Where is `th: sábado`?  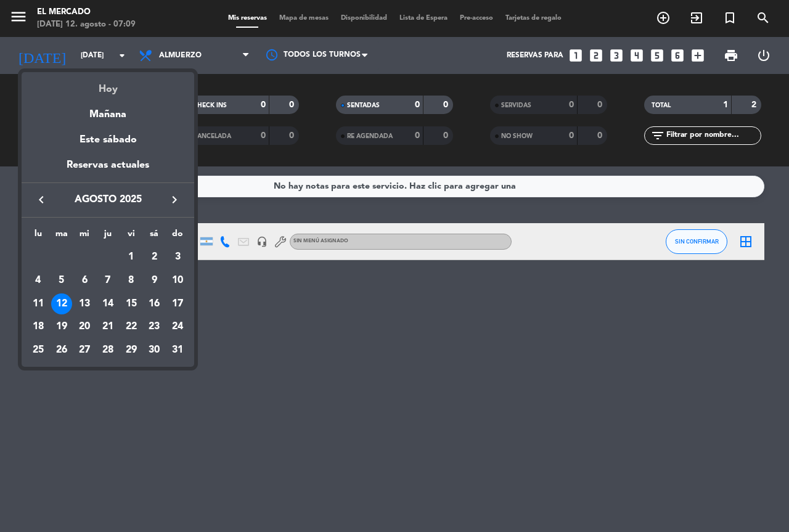
th: sábado is located at coordinates (155, 236).